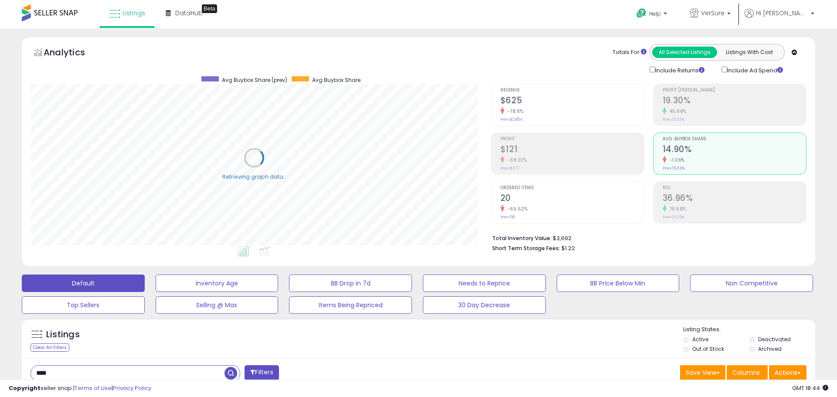  I want to click on div: Include Returns, so click(679, 70).